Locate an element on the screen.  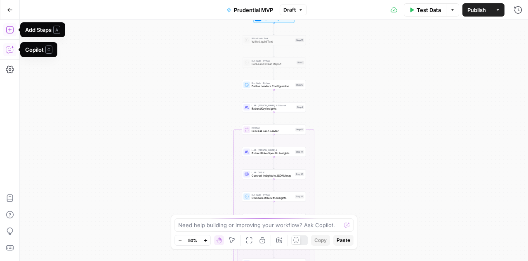
span: Paste is located at coordinates (343, 240).